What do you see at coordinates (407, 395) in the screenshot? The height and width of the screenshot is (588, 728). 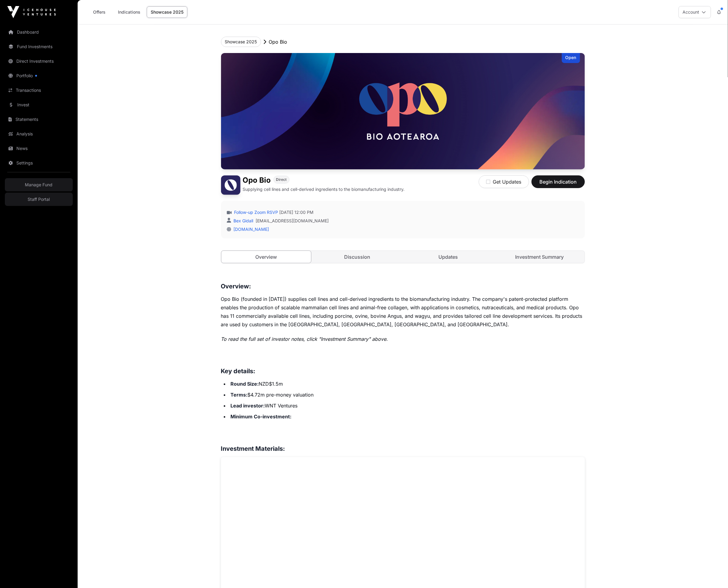 I see `li: $4.72m pre-money valuation` at bounding box center [407, 395].